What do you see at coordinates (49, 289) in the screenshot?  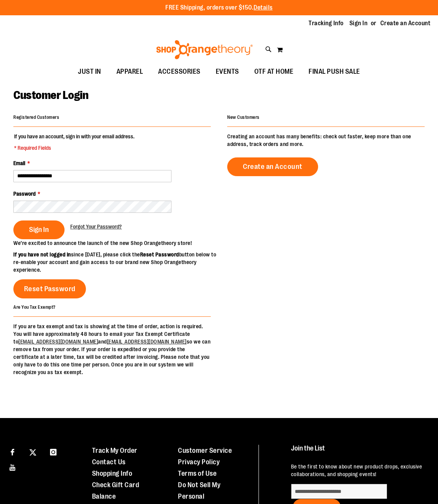 I see `a: Reset Password` at bounding box center [49, 289].